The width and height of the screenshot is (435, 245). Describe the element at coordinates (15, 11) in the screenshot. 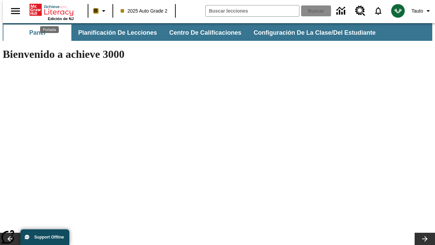

I see `button: Abrir el menú lateral` at that location.